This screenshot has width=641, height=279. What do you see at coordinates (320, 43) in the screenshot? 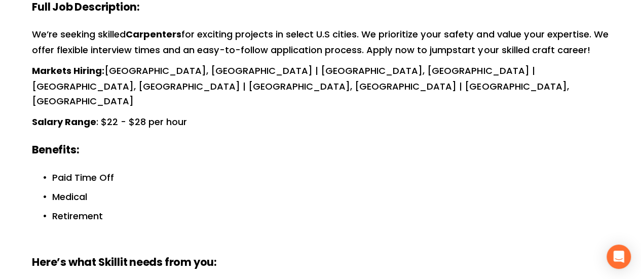
I see `p: We’re seeking skilled for exciting projects in select U.S cities. We prioritize your safety and v...` at bounding box center [320, 43].